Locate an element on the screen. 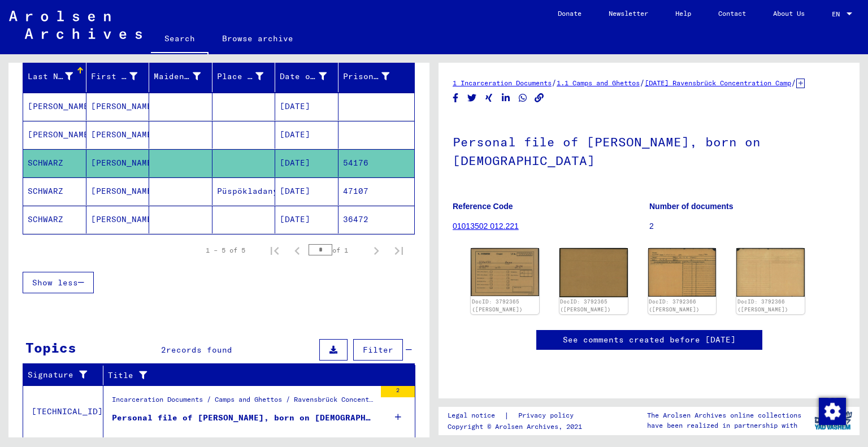  mat-header-cell: First Name is located at coordinates (118, 76).